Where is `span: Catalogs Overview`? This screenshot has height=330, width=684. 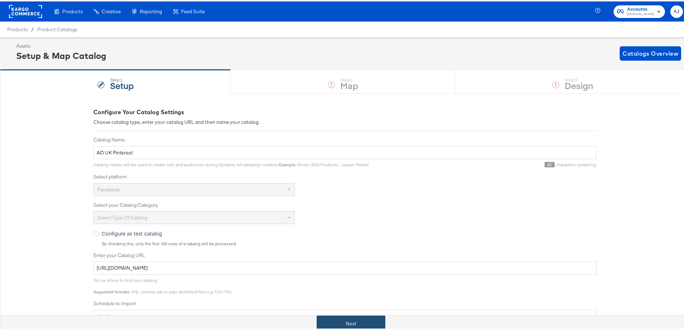
span: Catalogs Overview is located at coordinates (650, 52).